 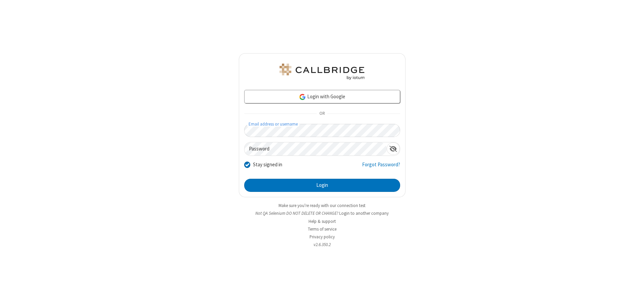 I want to click on li: v2.6.350.2, so click(x=322, y=245).